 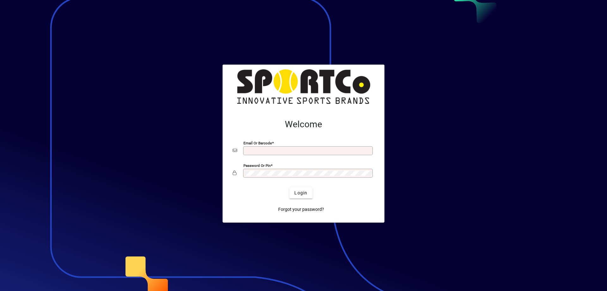 What do you see at coordinates (301, 209) in the screenshot?
I see `span: Forgot your password?` at bounding box center [301, 209].